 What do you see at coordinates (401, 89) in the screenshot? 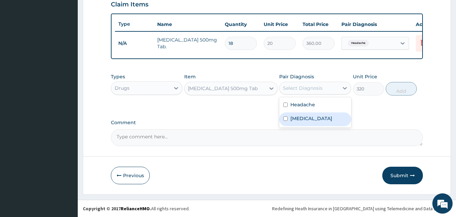
I see `button: Add` at bounding box center [401, 89].